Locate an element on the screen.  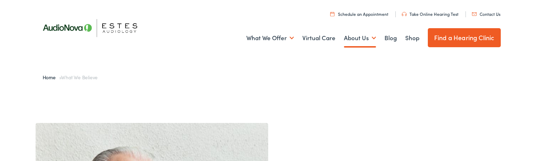
a: Virtual Care is located at coordinates (319, 38).